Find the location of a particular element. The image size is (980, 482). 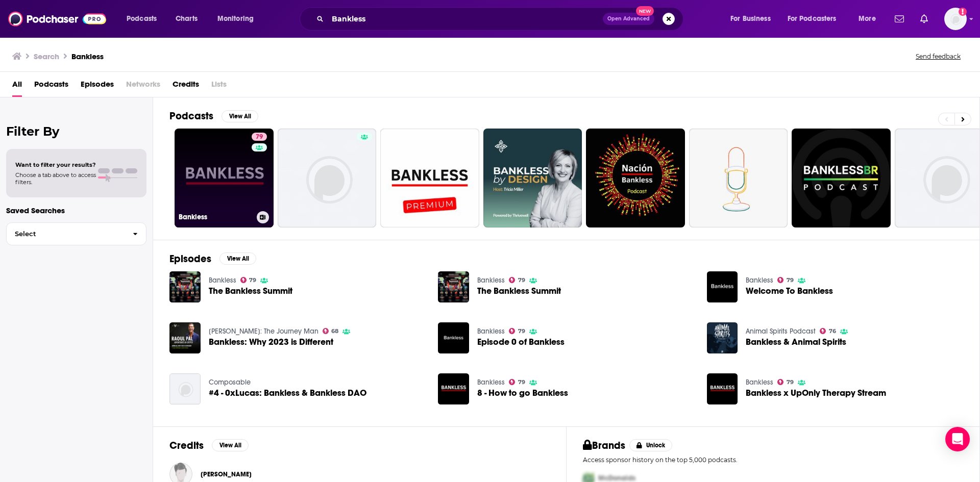

a: Podcasts is located at coordinates (51, 86).